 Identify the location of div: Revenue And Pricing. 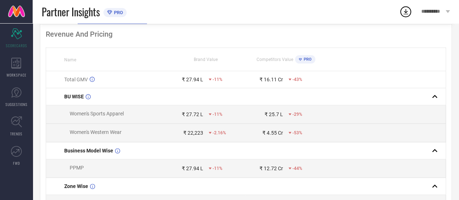
(246, 34).